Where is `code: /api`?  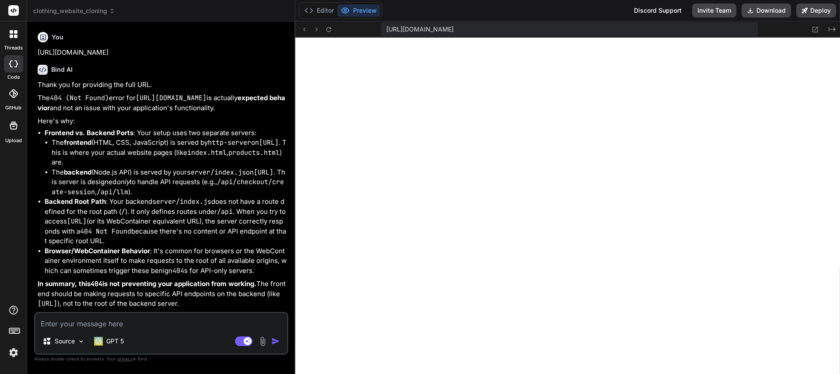
code: /api is located at coordinates (225, 212).